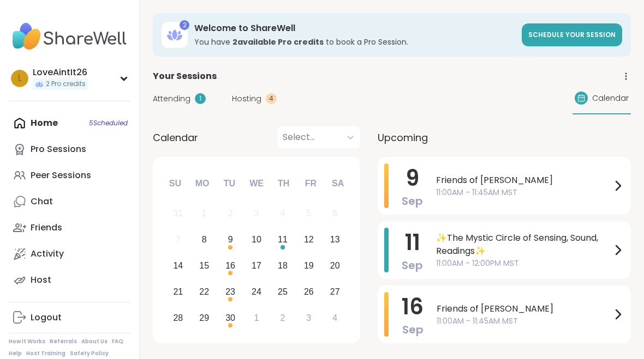 This screenshot has height=359, width=644. I want to click on div: 24, so click(257, 291).